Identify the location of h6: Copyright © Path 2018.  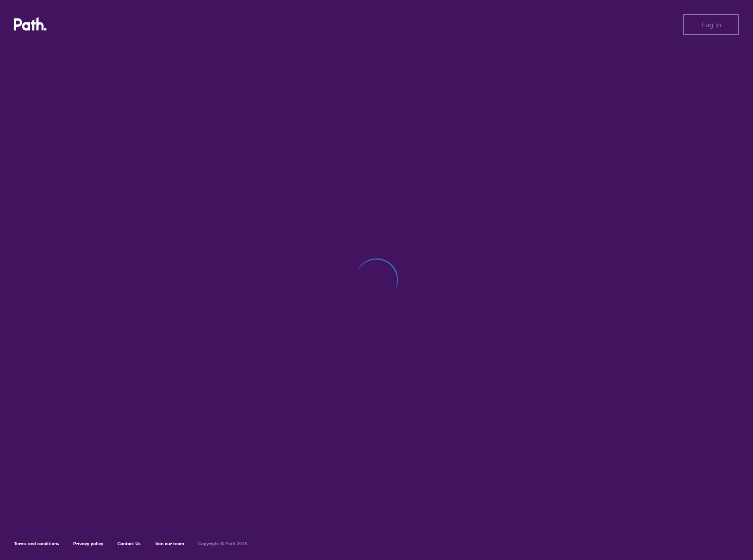
(223, 544).